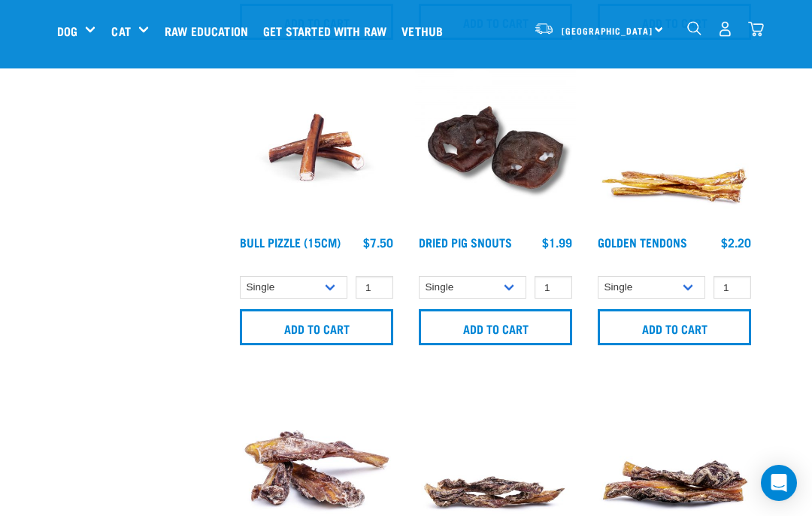 This screenshot has width=812, height=516. I want to click on div: $1.99, so click(557, 242).